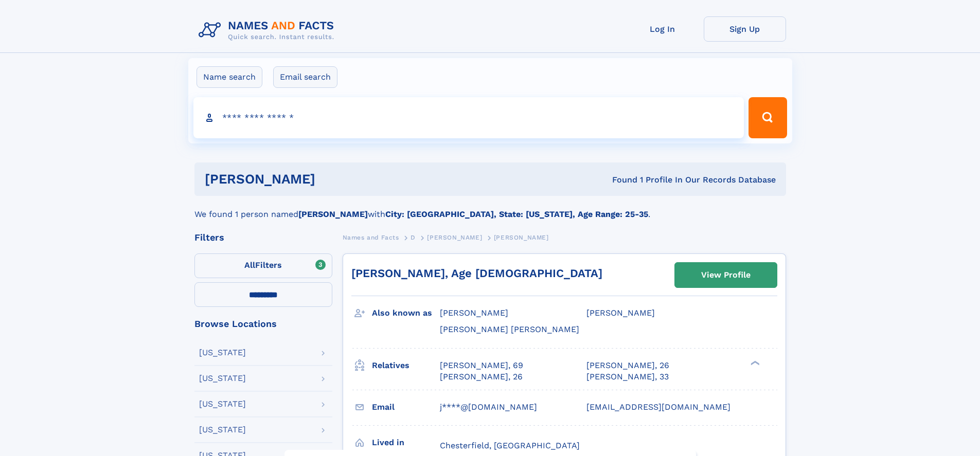  Describe the element at coordinates (406, 366) in the screenshot. I see `h3: Relatives` at that location.